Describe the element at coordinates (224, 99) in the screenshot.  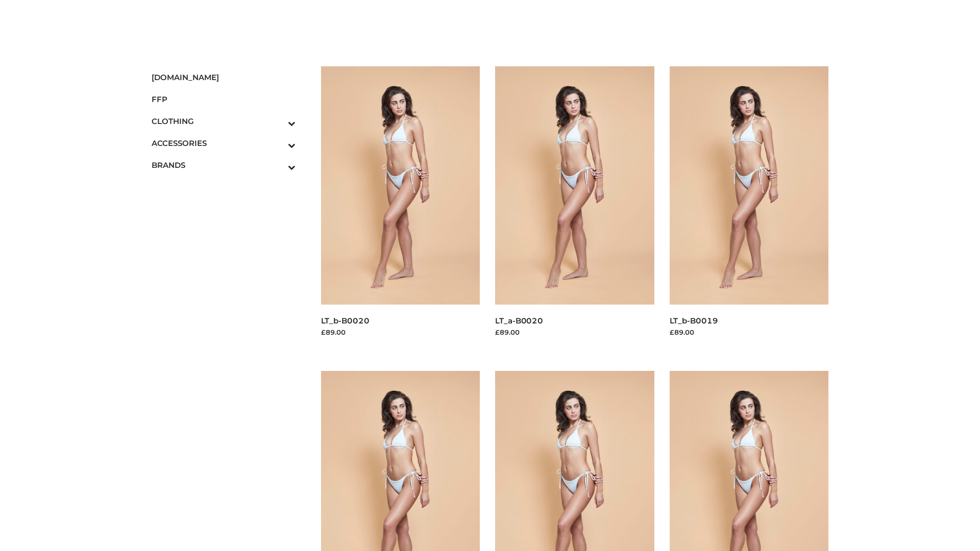
I see `a: FFP` at that location.